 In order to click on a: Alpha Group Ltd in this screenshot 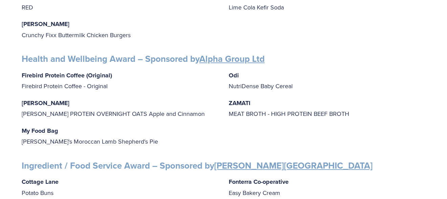, I will do `click(232, 59)`.